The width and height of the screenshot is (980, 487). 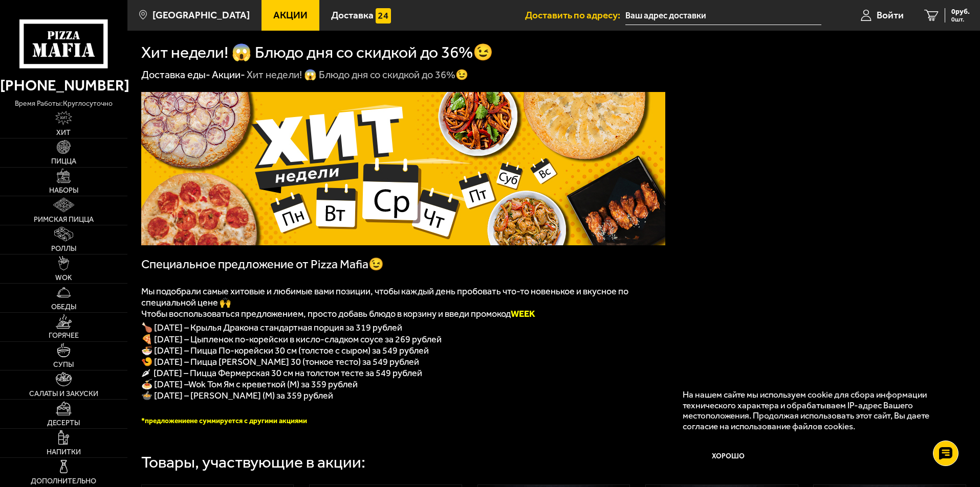 I want to click on span: Специальное предложение от Pizza Mafia😉, so click(x=263, y=265).